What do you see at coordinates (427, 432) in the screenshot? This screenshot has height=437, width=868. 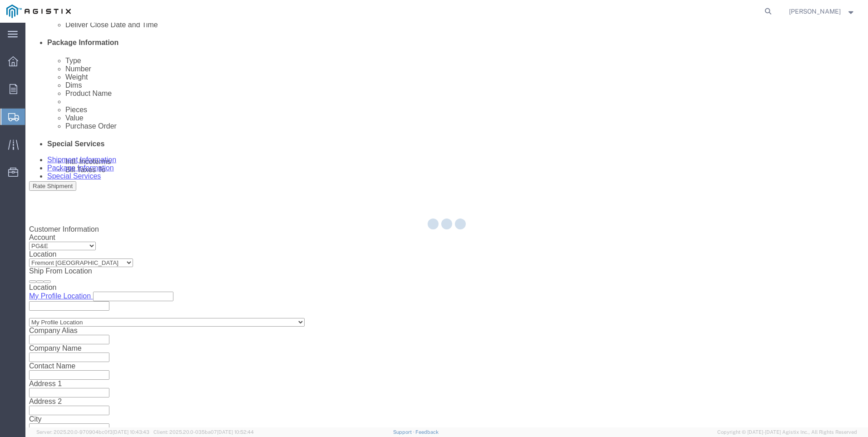 I see `a: Feedback` at bounding box center [427, 432].